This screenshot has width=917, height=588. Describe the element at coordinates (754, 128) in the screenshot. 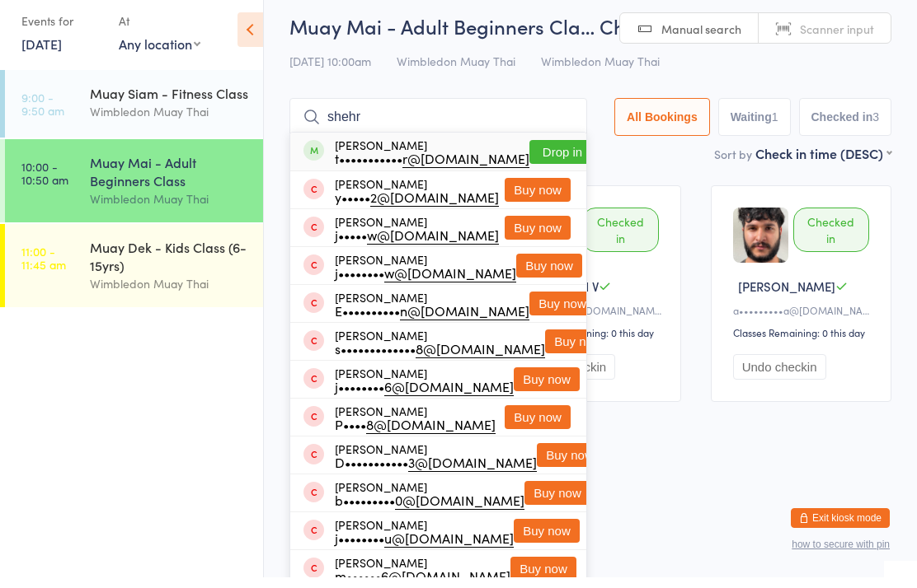

I see `button: Waiting1` at that location.